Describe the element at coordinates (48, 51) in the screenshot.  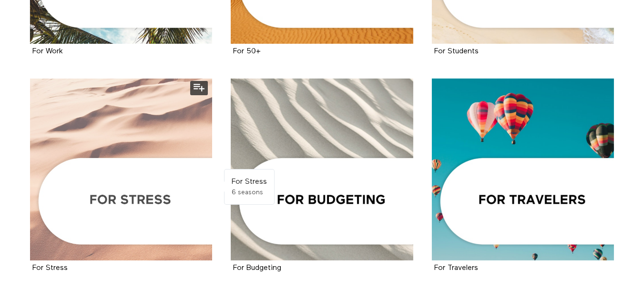
I see `strong: For Work` at that location.